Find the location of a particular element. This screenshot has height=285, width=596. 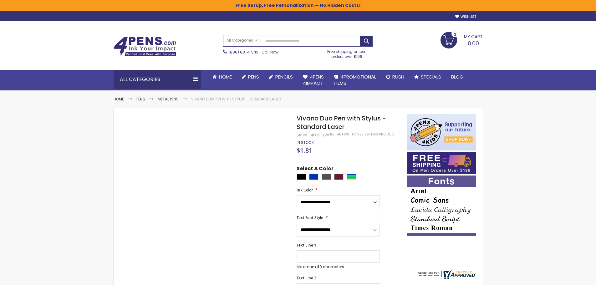

div: All Categories is located at coordinates (157, 80).